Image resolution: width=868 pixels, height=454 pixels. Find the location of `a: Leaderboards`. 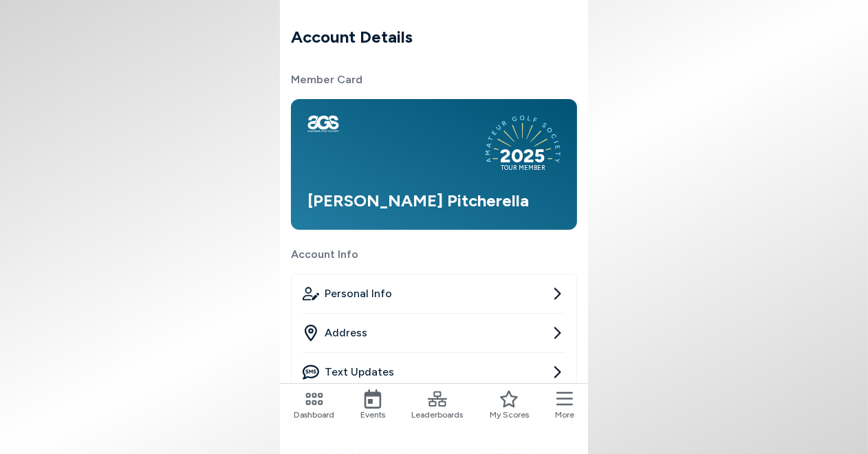

a: Leaderboards is located at coordinates (437, 405).